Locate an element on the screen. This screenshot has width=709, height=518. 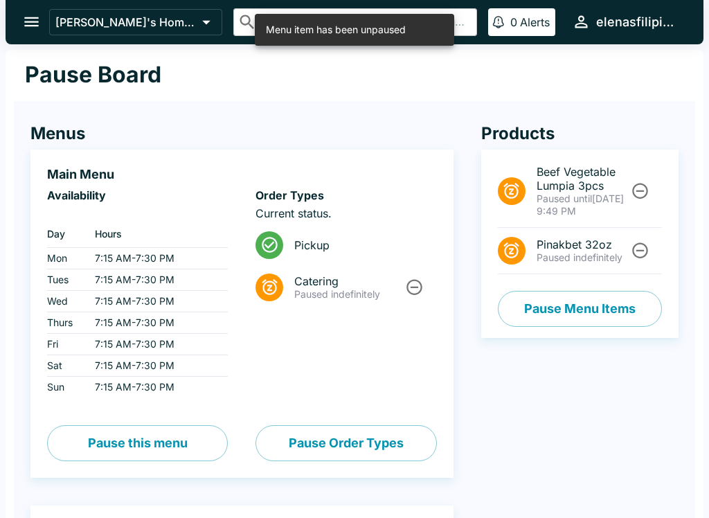
p: 0 is located at coordinates (514, 22).